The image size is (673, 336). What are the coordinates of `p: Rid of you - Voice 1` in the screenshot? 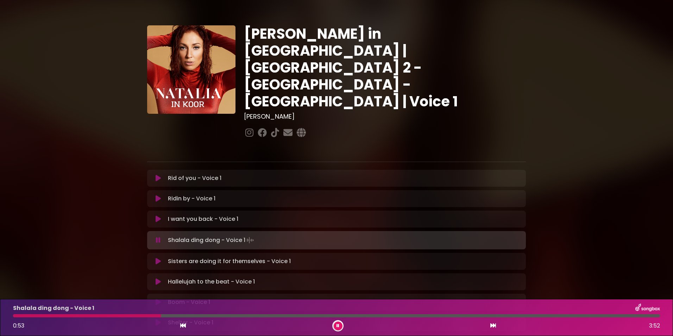 It's located at (195, 178).